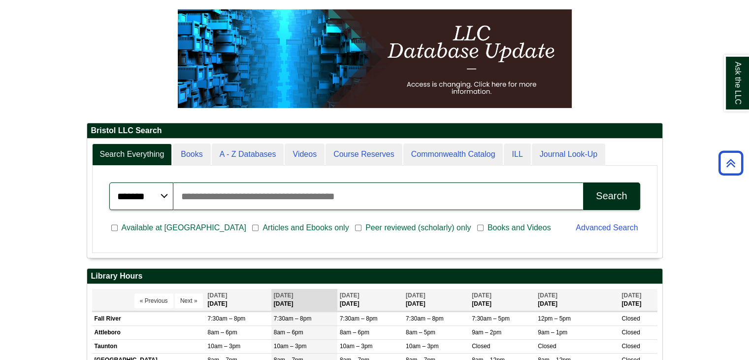  What do you see at coordinates (375, 276) in the screenshot?
I see `h2: Library Hours` at bounding box center [375, 276].